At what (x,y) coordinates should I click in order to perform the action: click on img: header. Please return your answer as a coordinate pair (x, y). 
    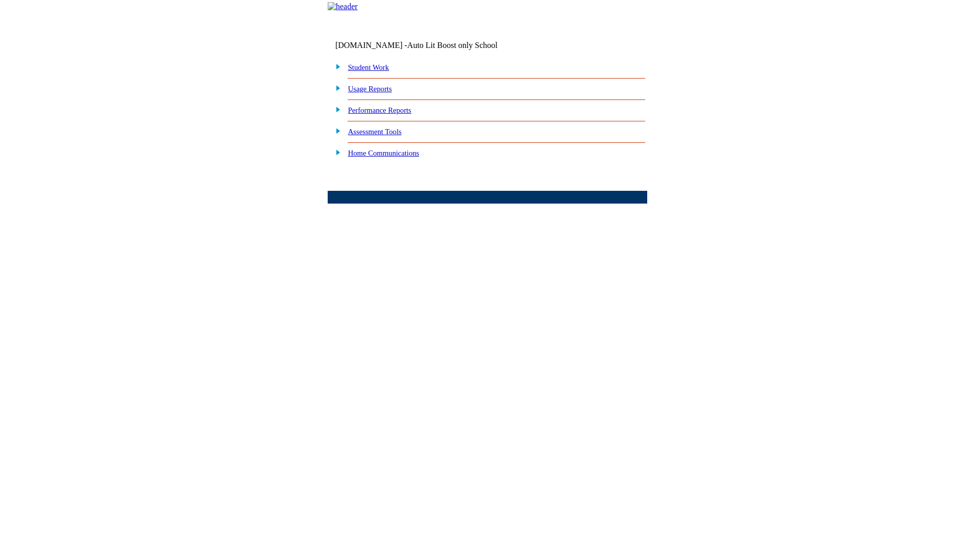
    Looking at the image, I should click on (343, 7).